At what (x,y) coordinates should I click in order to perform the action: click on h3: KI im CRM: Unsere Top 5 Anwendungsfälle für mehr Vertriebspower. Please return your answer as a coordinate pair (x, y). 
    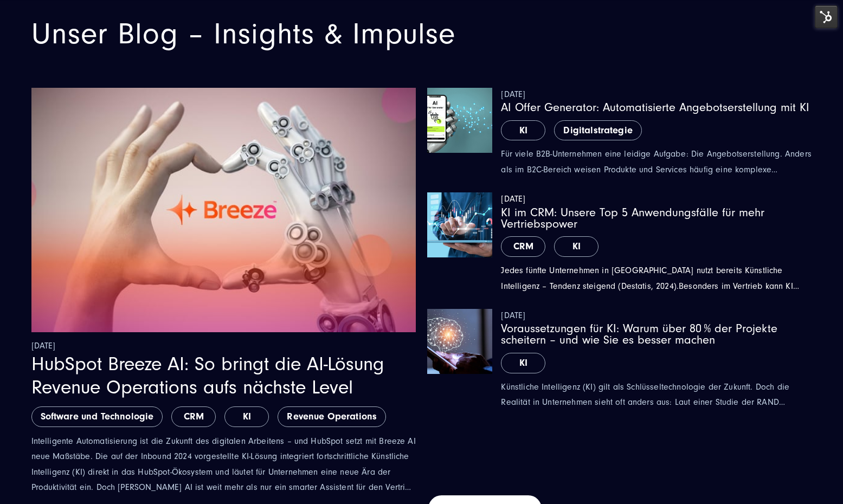
    Looking at the image, I should click on (656, 219).